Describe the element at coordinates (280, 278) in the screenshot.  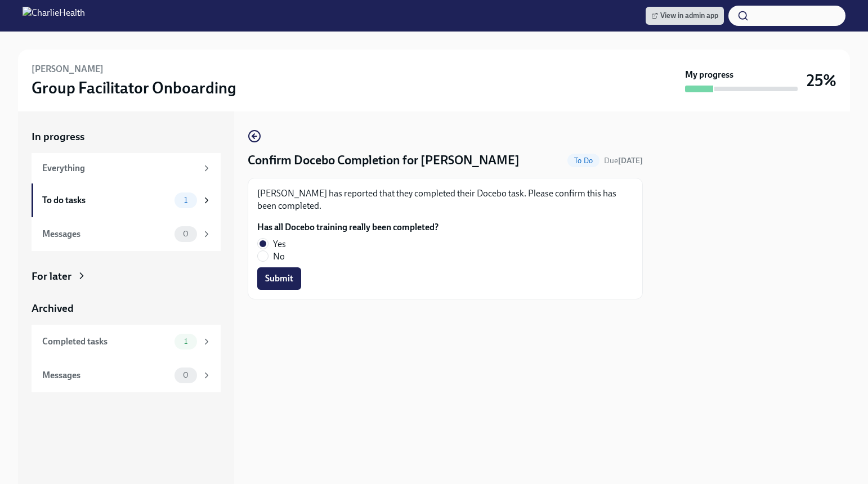
I see `span: Submit` at that location.